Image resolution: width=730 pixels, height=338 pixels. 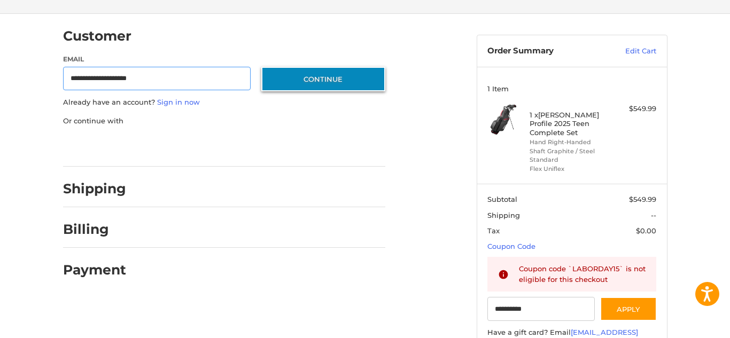 What do you see at coordinates (95, 270) in the screenshot?
I see `h2: Payment` at bounding box center [95, 270].